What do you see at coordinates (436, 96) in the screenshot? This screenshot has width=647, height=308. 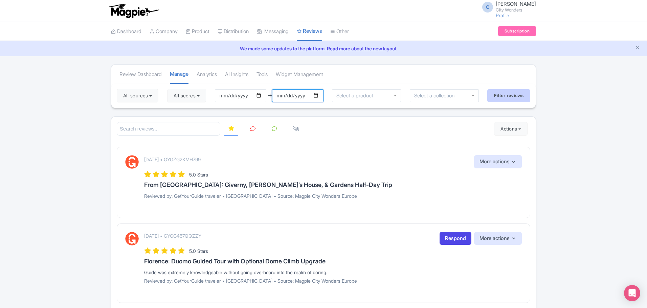 I see `input: Select a collection` at bounding box center [436, 96].